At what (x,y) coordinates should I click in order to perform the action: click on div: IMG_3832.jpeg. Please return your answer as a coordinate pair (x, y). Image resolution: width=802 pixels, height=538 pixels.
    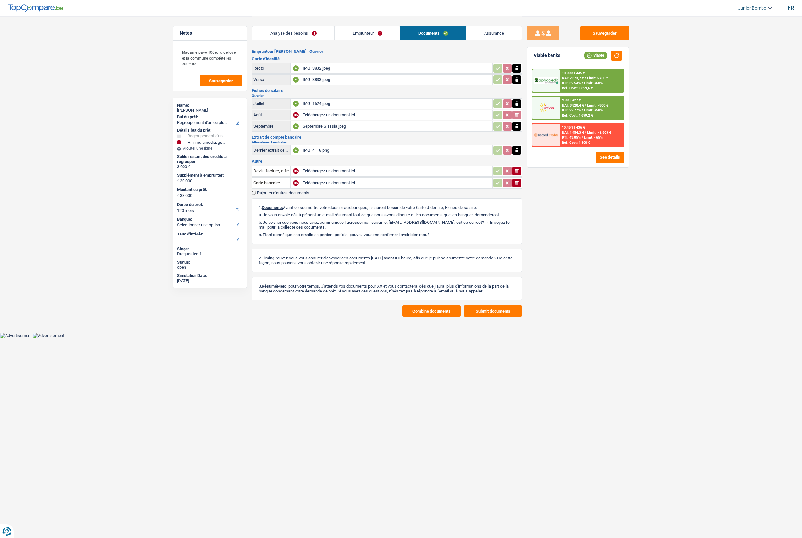
    Looking at the image, I should click on (397, 68).